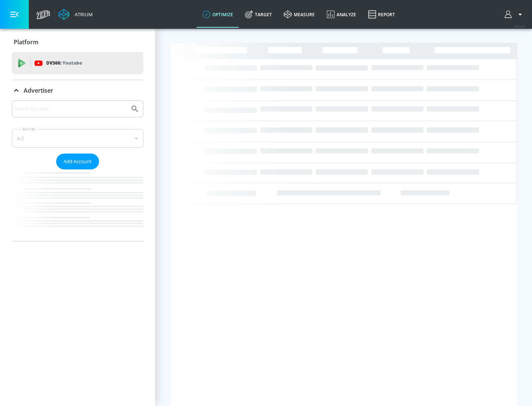 The width and height of the screenshot is (532, 406). Describe the element at coordinates (82, 14) in the screenshot. I see `div: Atrium` at that location.